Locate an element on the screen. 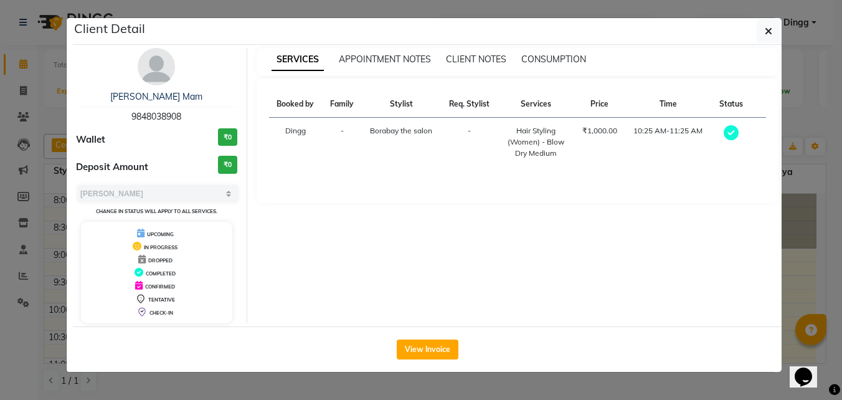 The width and height of the screenshot is (842, 400). span: CHECK-IN is located at coordinates (161, 313).